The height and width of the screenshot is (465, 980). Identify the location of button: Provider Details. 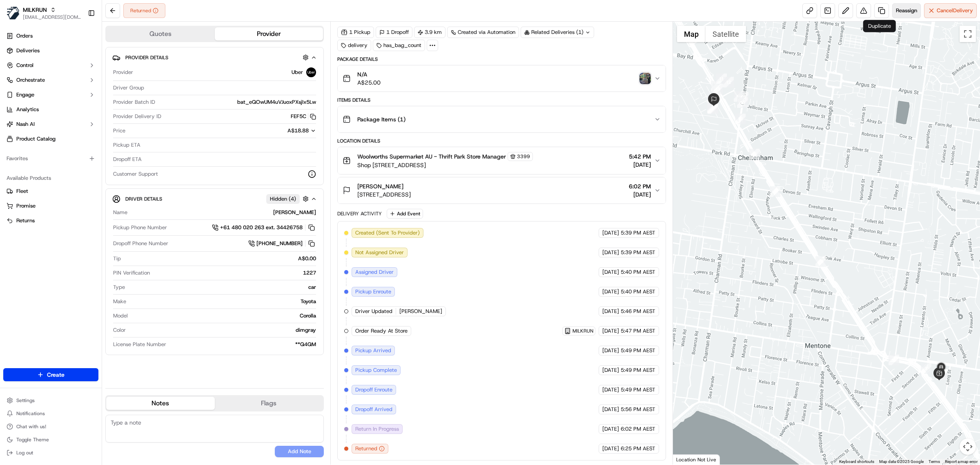
(215, 58).